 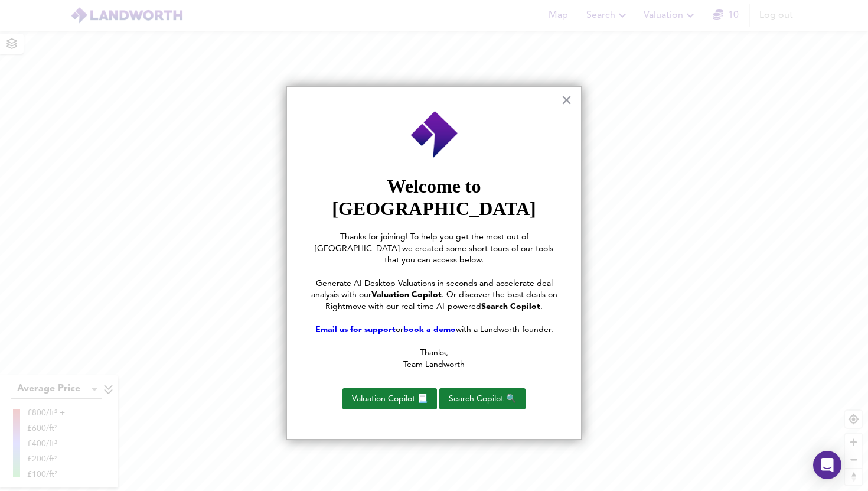 What do you see at coordinates (434, 135) in the screenshot?
I see `img: Employee Photo` at bounding box center [434, 135].